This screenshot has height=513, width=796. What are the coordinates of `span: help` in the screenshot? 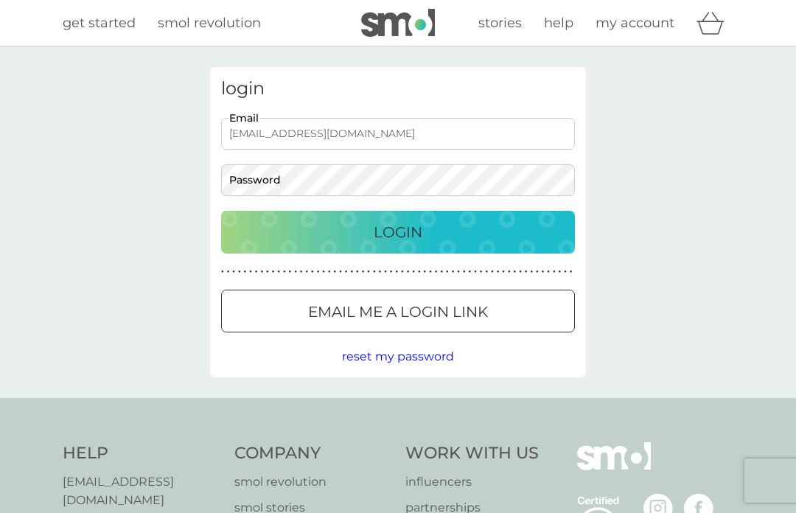 It's located at (558, 23).